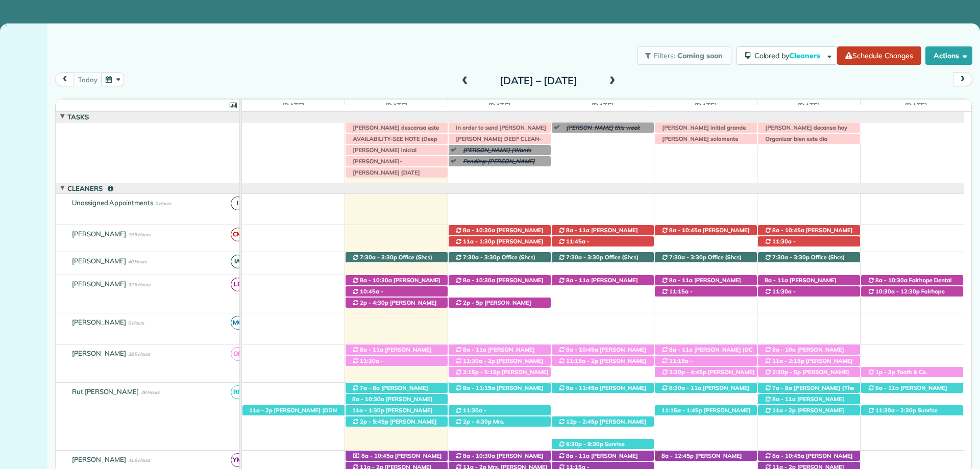 This screenshot has height=469, width=980. Describe the element at coordinates (885, 372) in the screenshot. I see `span: 1p - 3p` at that location.